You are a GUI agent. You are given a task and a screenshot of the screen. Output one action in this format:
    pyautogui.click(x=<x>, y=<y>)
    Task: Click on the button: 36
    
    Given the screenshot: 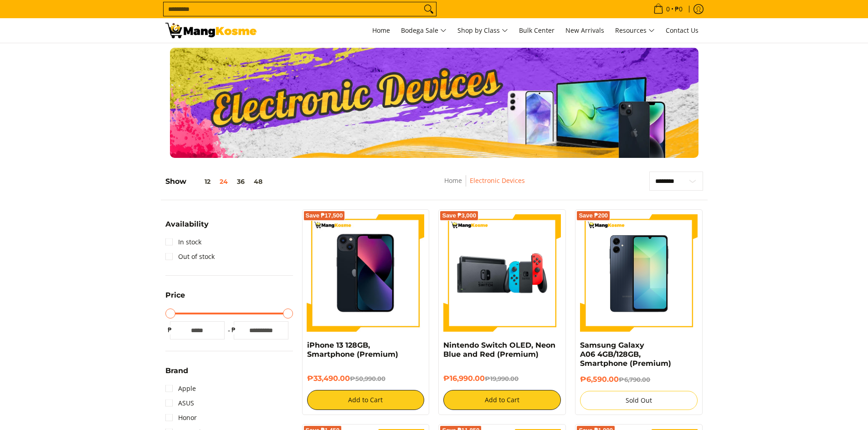 What is the action you would take?
    pyautogui.click(x=241, y=181)
    